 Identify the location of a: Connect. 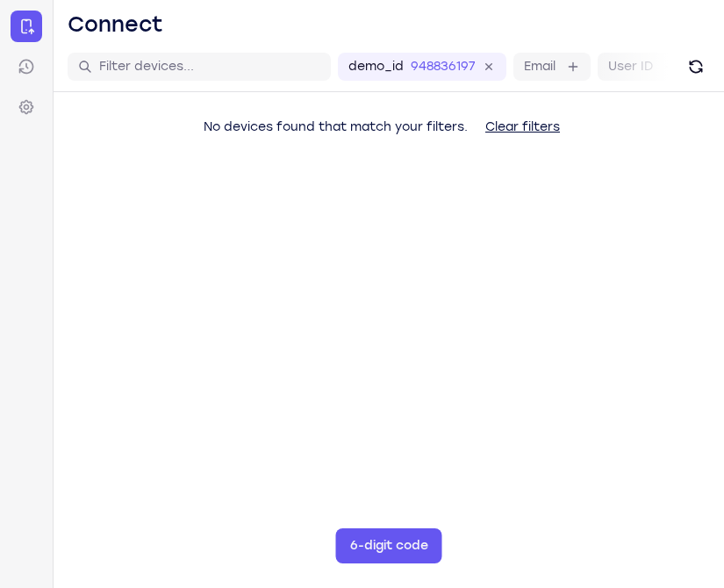
(27, 27).